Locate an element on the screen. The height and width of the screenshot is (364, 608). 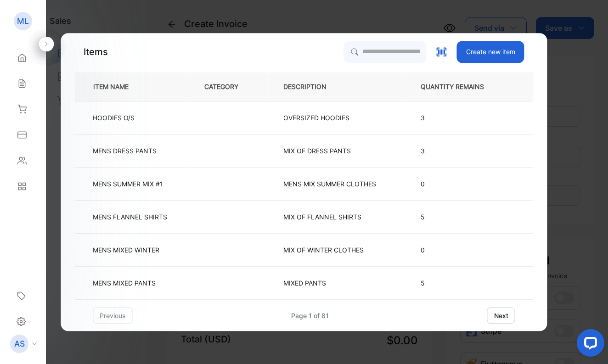
p: OVERSIZED HOODIES is located at coordinates (316, 117).